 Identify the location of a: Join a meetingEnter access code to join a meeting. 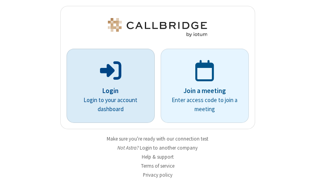
(205, 86).